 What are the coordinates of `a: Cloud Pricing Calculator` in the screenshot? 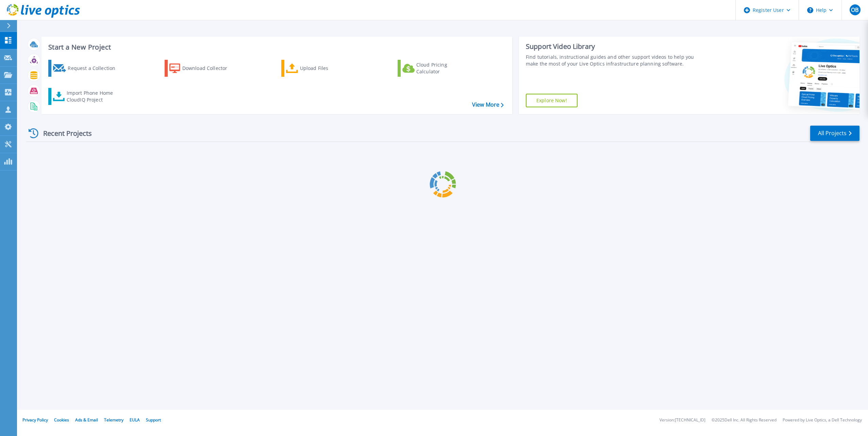 It's located at (435, 68).